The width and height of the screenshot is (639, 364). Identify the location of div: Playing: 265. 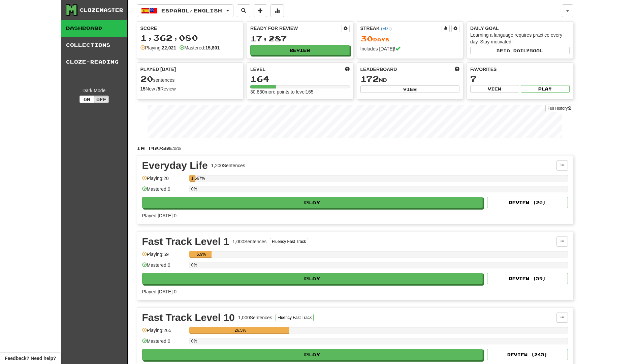
(164, 332).